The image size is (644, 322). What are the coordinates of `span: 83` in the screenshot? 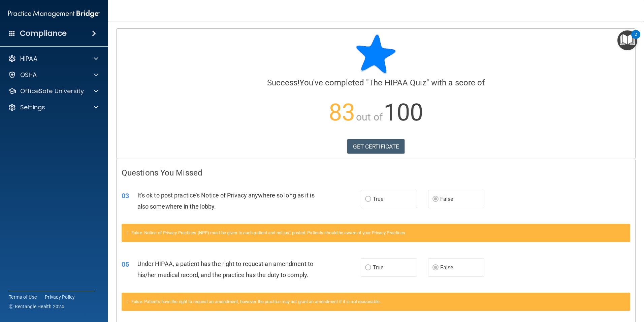 It's located at (342, 112).